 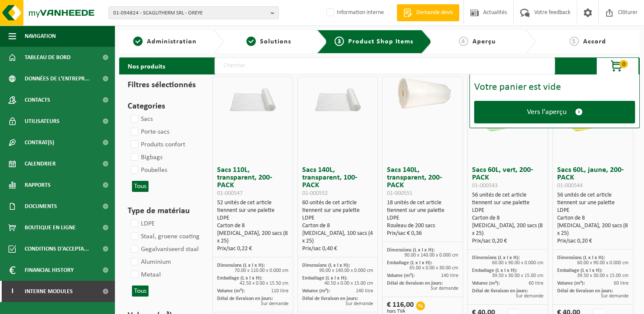 What do you see at coordinates (145, 274) in the screenshot?
I see `label: Metaal` at bounding box center [145, 274].